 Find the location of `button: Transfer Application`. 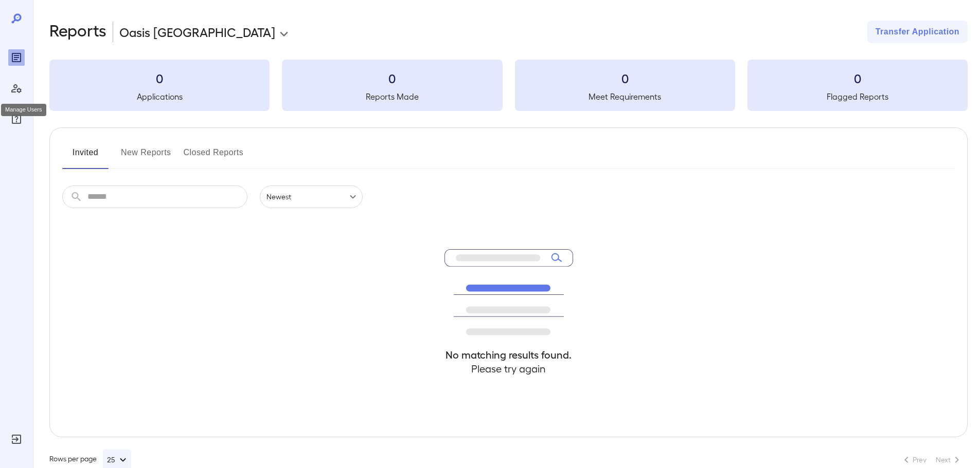

button: Transfer Application is located at coordinates (917, 32).